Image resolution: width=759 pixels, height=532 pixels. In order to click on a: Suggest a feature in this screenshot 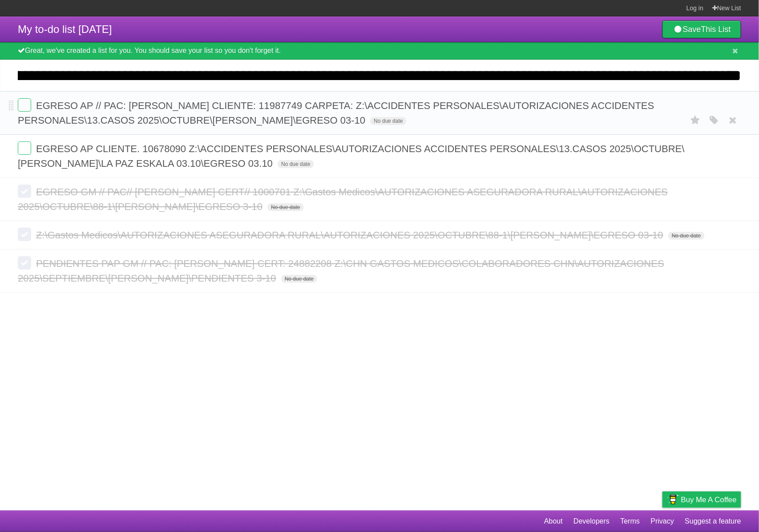, I will do `click(713, 521)`.